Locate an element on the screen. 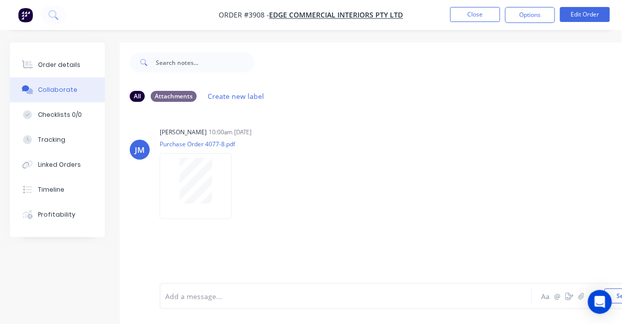  span: Order #3908 - is located at coordinates (244, 15).